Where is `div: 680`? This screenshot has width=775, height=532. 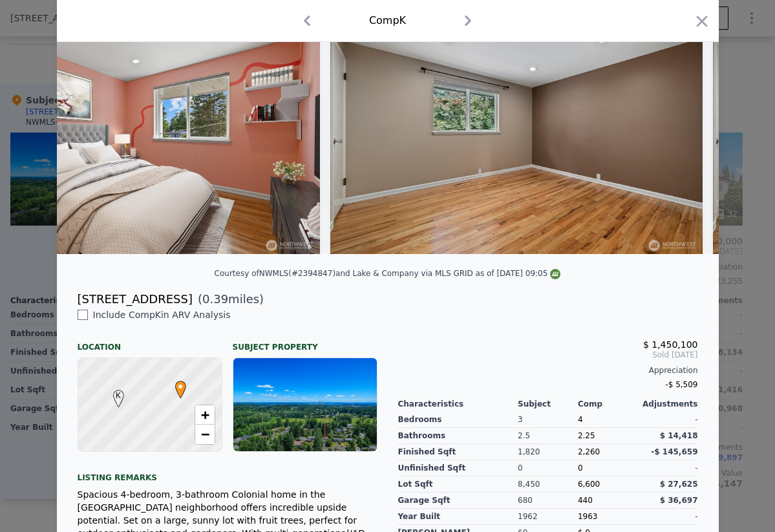
div: 680 is located at coordinates (548, 500).